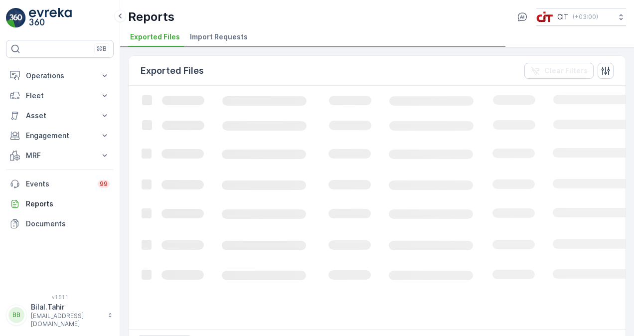 This screenshot has width=634, height=336. Describe the element at coordinates (68, 224) in the screenshot. I see `p: Documents` at that location.